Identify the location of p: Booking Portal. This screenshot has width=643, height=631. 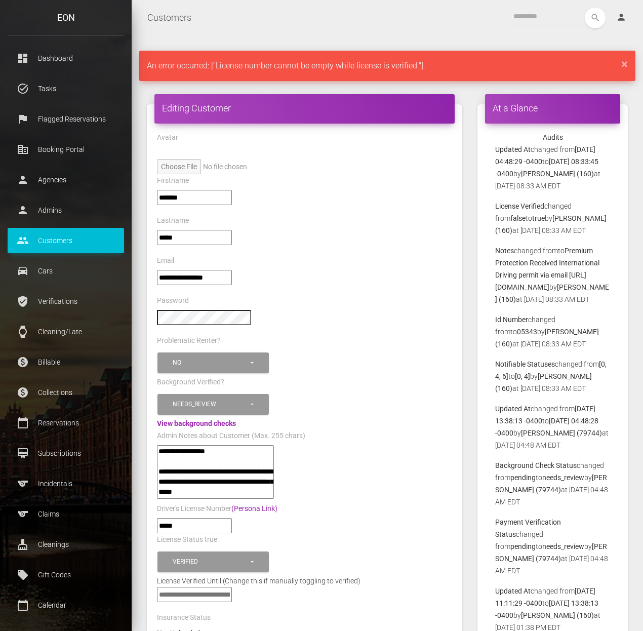
(66, 149).